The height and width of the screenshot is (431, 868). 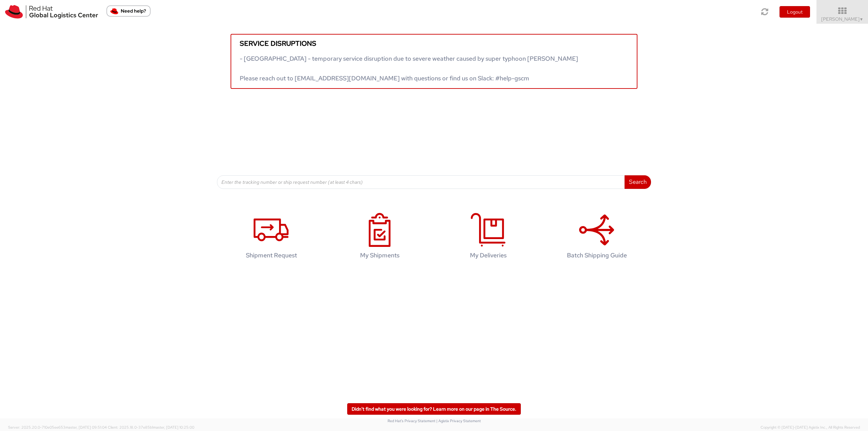 What do you see at coordinates (151, 427) in the screenshot?
I see `span: Client: 2025.18.0-37e85b1` at bounding box center [151, 427].